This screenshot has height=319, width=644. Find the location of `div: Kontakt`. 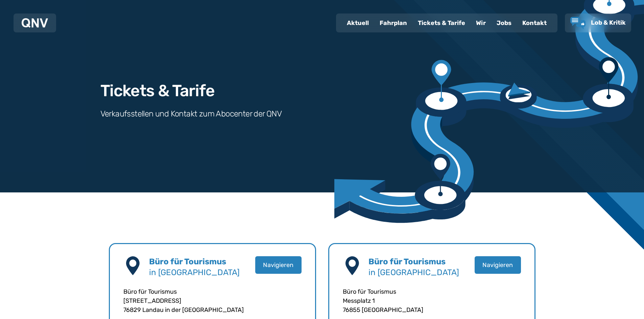

div: Kontakt is located at coordinates (534, 23).